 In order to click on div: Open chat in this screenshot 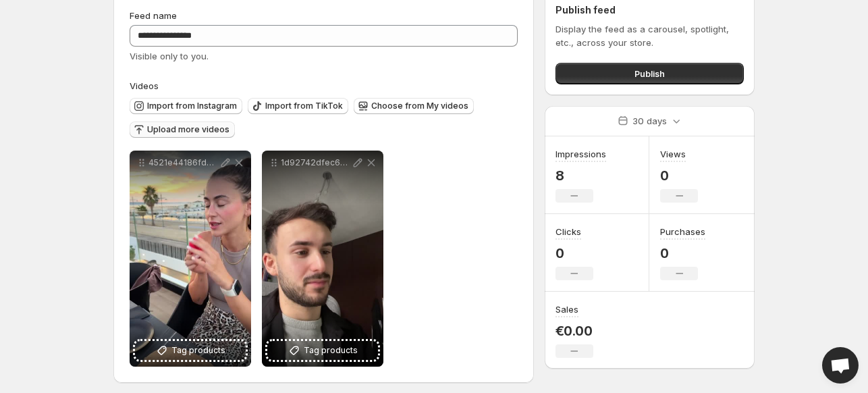, I will do `click(840, 365)`.